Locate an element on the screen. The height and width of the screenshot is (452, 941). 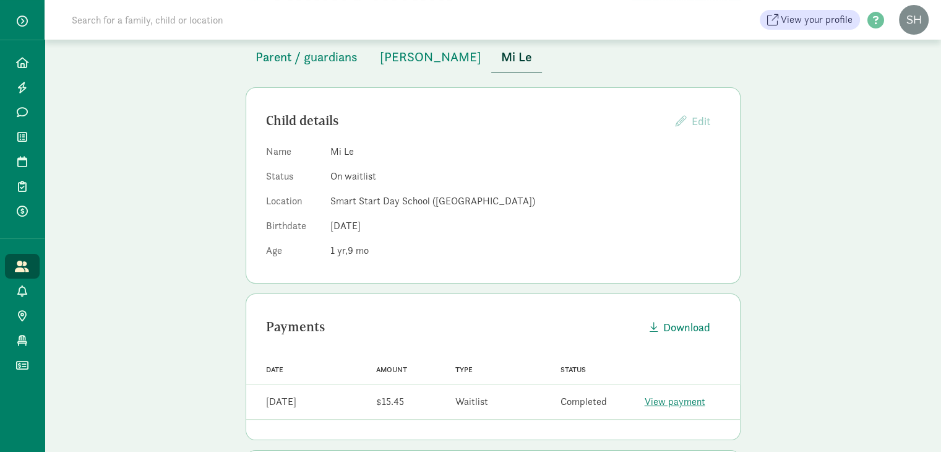
span: View your profile is located at coordinates (817, 20).